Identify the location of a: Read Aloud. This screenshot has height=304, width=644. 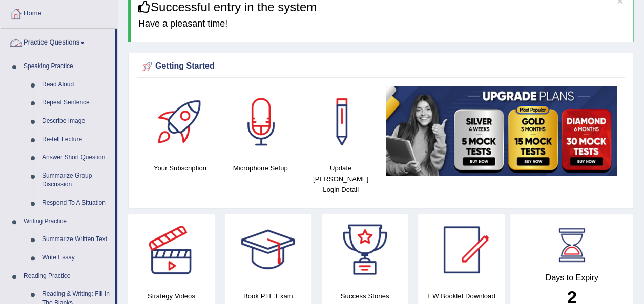
(76, 85).